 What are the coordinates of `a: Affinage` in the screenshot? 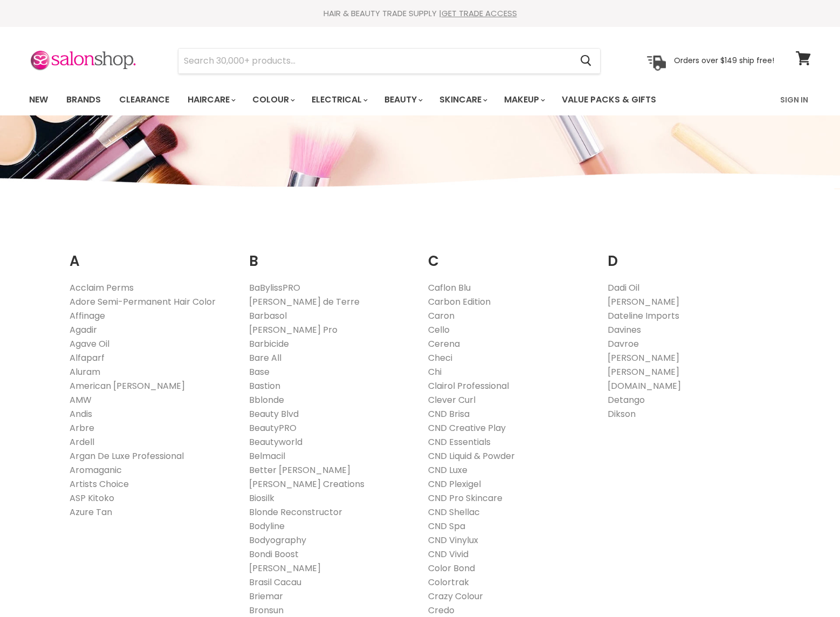 It's located at (87, 315).